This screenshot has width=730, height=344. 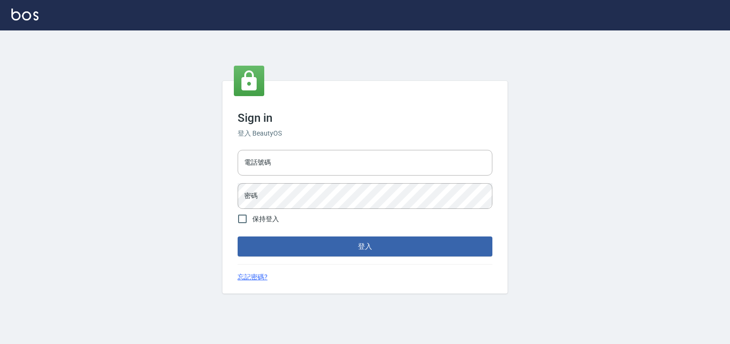 I want to click on img: Logo, so click(x=25, y=14).